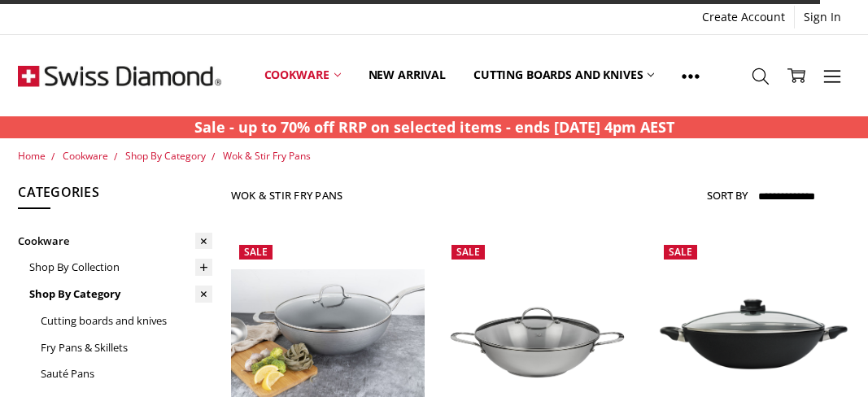  I want to click on label: Sort By, so click(728, 195).